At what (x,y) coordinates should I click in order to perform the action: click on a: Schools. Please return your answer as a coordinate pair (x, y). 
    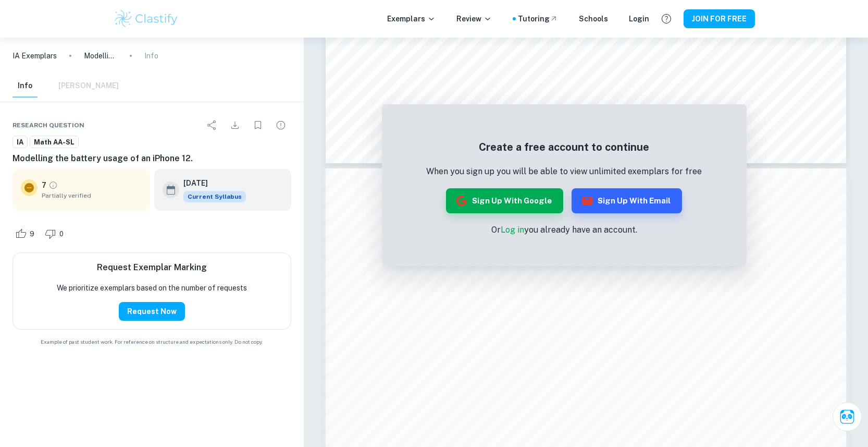
    Looking at the image, I should click on (593, 19).